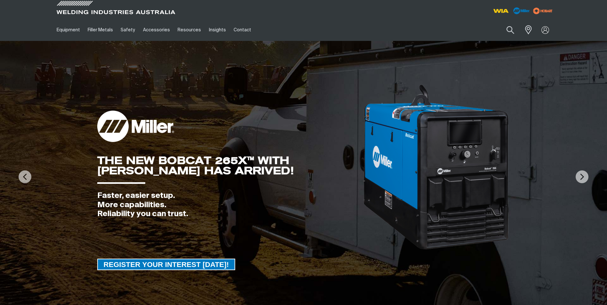 This screenshot has height=305, width=607. What do you see at coordinates (542, 11) in the screenshot?
I see `img: miller` at bounding box center [542, 11].